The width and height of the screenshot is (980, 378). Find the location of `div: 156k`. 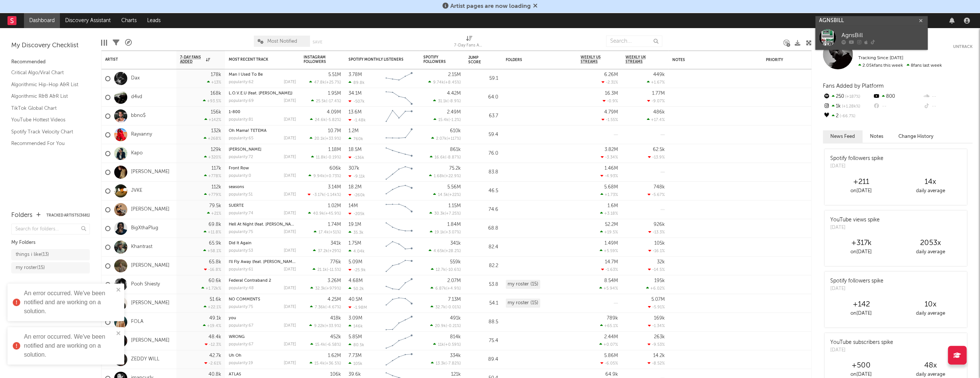

div: 156k is located at coordinates (216, 112).